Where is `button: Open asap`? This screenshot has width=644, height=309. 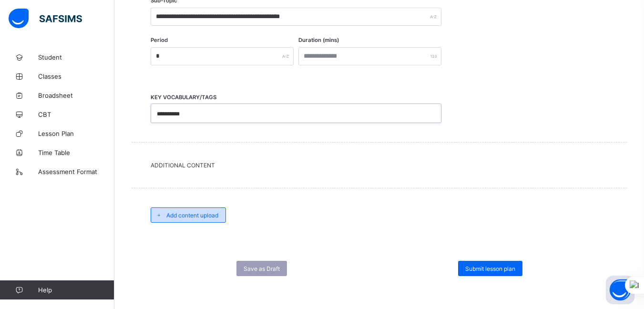 button: Open asap is located at coordinates (620, 289).